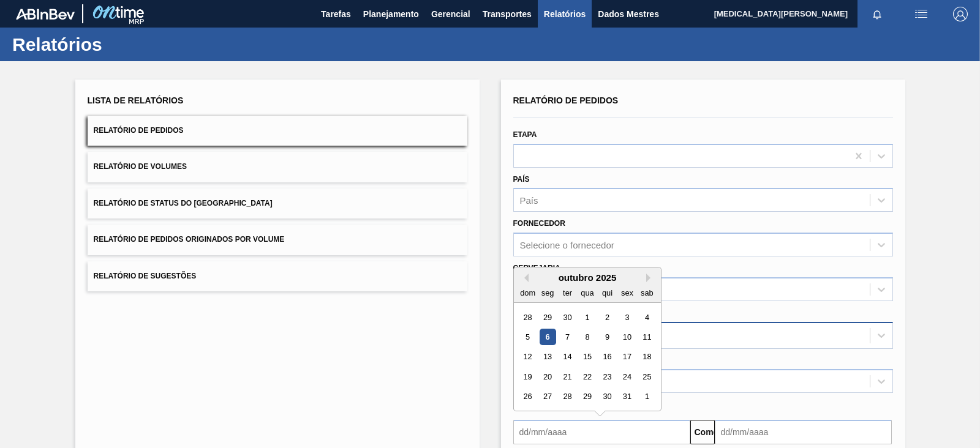  Describe the element at coordinates (547, 317) in the screenshot. I see `div: Choose segunda-feira, 29 de setembro de 2025` at that location.